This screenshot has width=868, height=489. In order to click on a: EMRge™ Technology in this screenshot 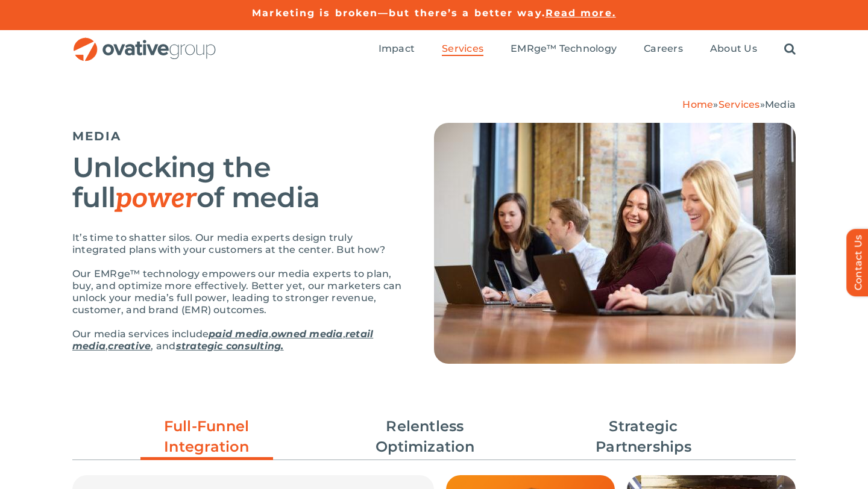, I will do `click(563, 49)`.